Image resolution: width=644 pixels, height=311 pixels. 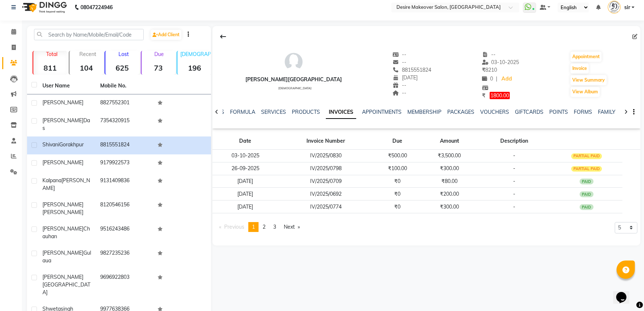 What do you see at coordinates (449, 141) in the screenshot?
I see `th: Amount` at bounding box center [449, 141].